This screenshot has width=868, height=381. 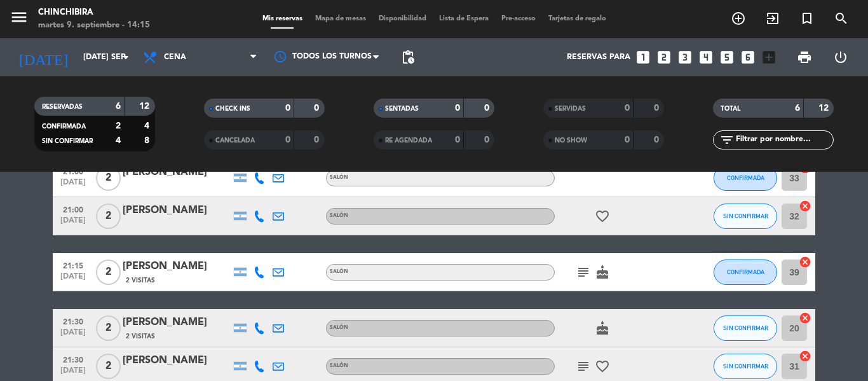 What do you see at coordinates (769, 57) in the screenshot?
I see `i: add_box` at bounding box center [769, 57].